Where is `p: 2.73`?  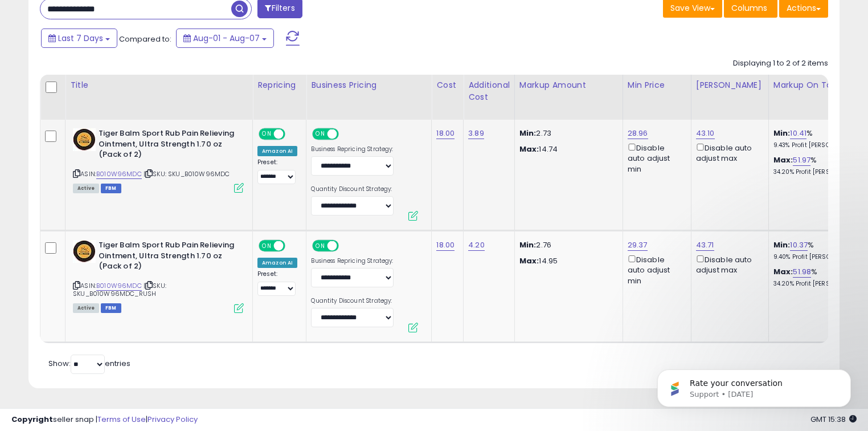
p: 2.73 is located at coordinates (567, 134).